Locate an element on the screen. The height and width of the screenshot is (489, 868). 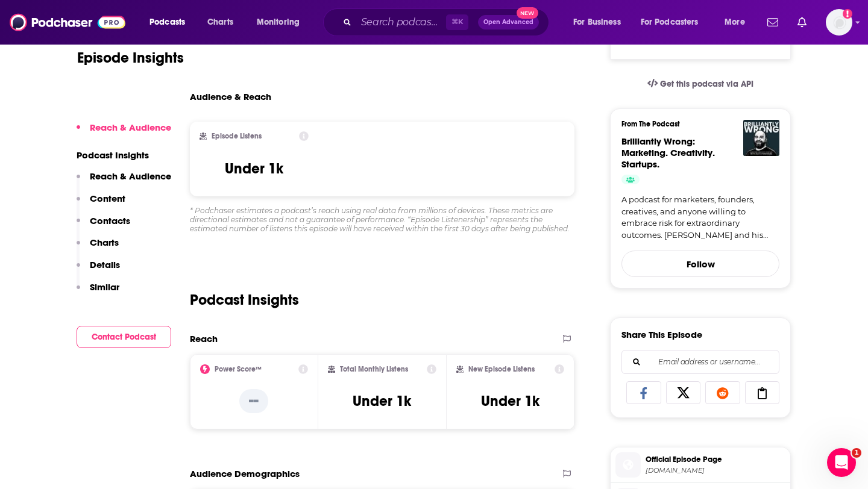
h3: From The Podcast is located at coordinates (696, 124).